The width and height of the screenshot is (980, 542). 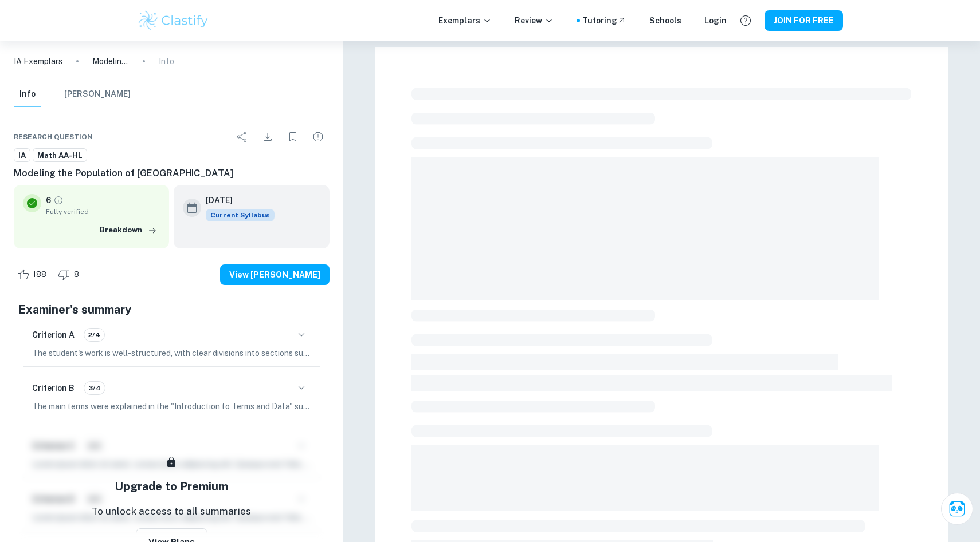 What do you see at coordinates (746, 21) in the screenshot?
I see `button: Help and Feedback` at bounding box center [746, 21].